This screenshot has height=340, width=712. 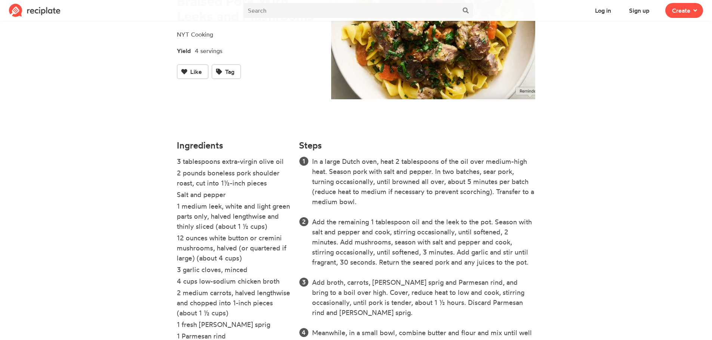 What do you see at coordinates (681, 10) in the screenshot?
I see `span: Create` at bounding box center [681, 10].